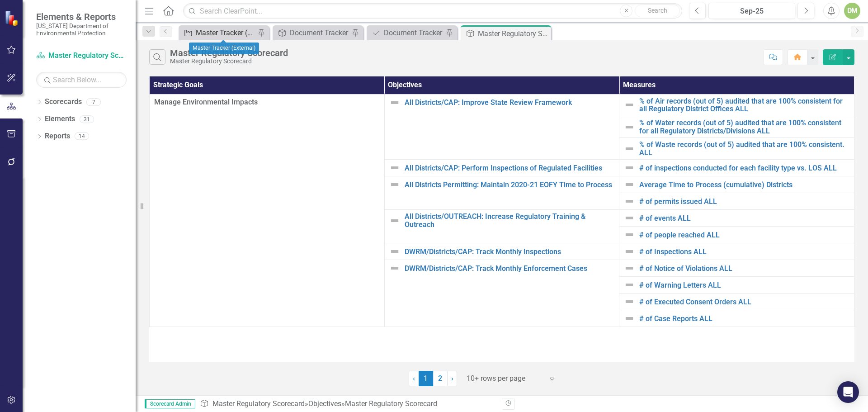 This screenshot has width=868, height=412. What do you see at coordinates (87, 119) in the screenshot?
I see `div: 31` at bounding box center [87, 119].